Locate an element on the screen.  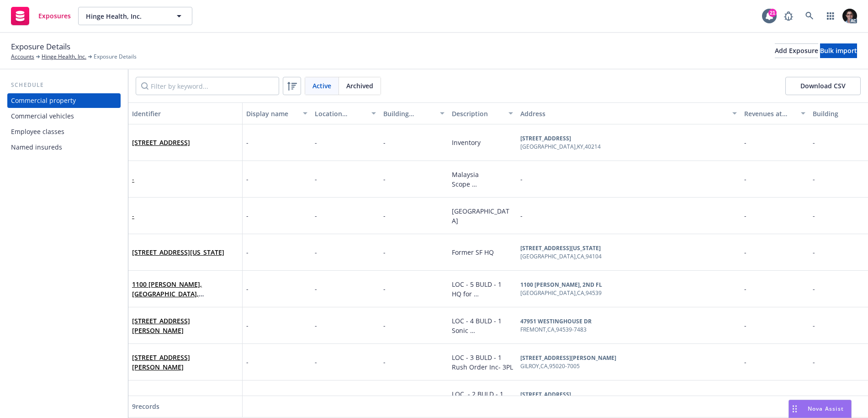
button: Location number is located at coordinates (346, 114).